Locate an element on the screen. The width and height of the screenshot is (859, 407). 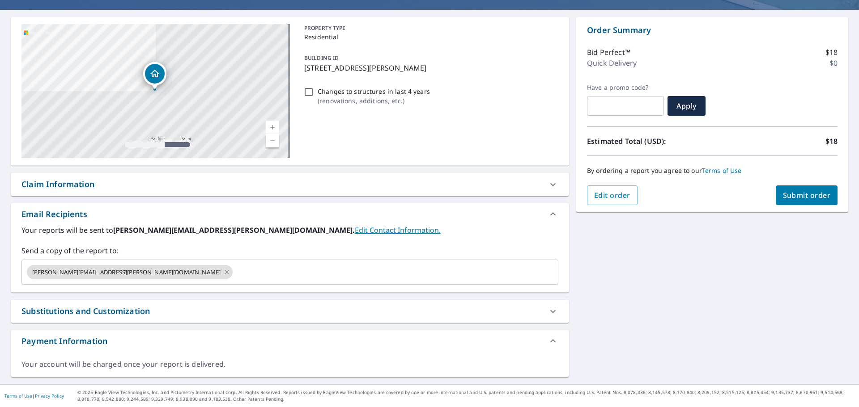
div: Dropped pin, building 1, Residential property, 5211 Backus Rd Livonia, NY 14487 is located at coordinates (155, 76).